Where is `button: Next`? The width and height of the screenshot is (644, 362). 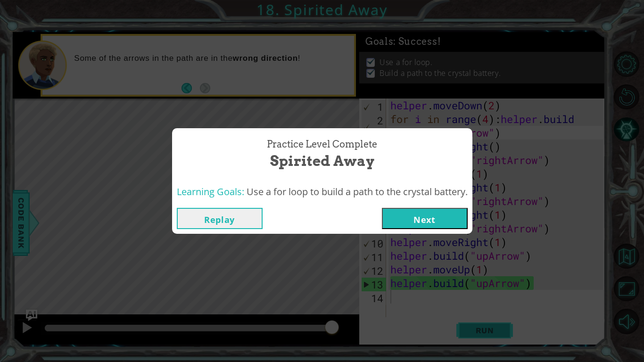 button: Next is located at coordinates (425, 218).